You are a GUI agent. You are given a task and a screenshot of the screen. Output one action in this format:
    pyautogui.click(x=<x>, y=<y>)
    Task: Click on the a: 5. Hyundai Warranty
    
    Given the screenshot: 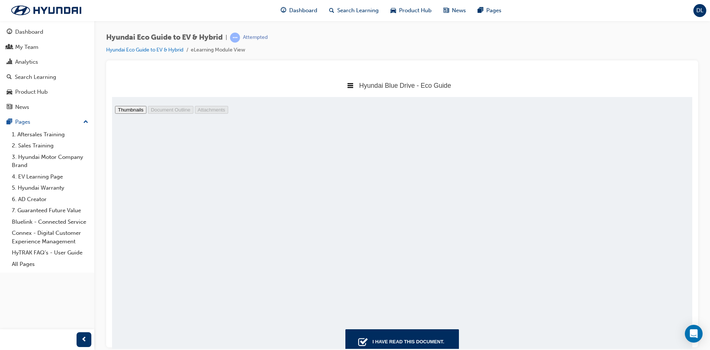 What is the action you would take?
    pyautogui.click(x=50, y=188)
    